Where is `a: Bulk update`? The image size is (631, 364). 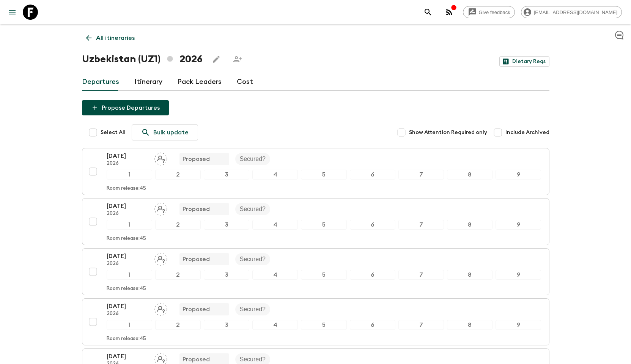 a: Bulk update is located at coordinates (165, 133).